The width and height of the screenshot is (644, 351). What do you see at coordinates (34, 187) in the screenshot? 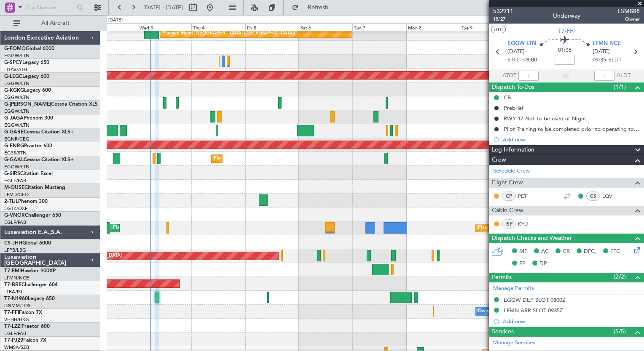
I see `a: M-OUSECitation Mustang` at bounding box center [34, 187].